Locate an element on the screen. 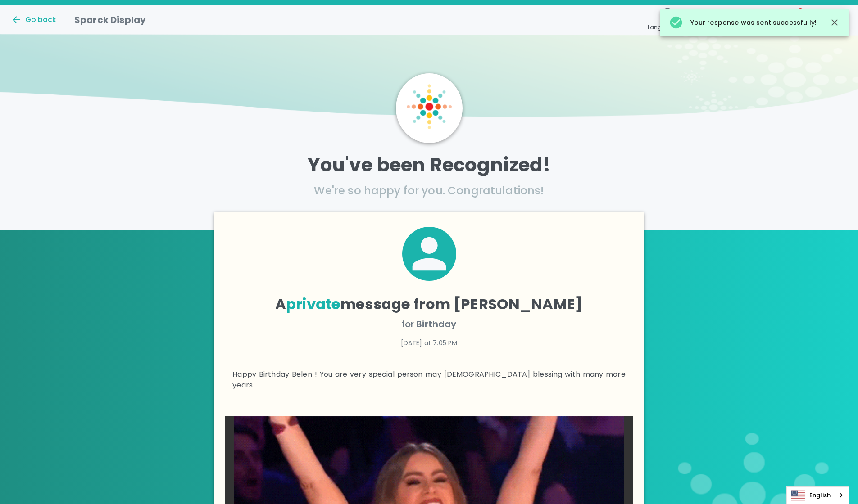 The width and height of the screenshot is (858, 504). div: Your response was sent successfully! is located at coordinates (743, 23).